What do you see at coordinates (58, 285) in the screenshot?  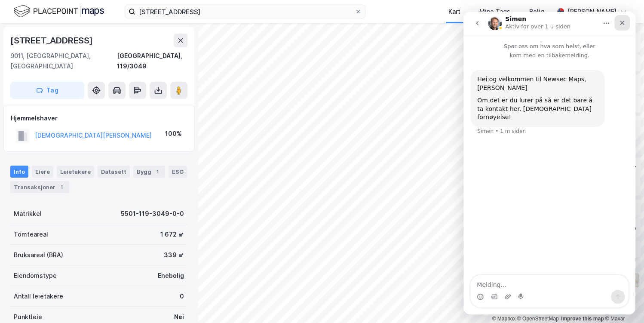 I see `button: Start recording` at bounding box center [58, 285].